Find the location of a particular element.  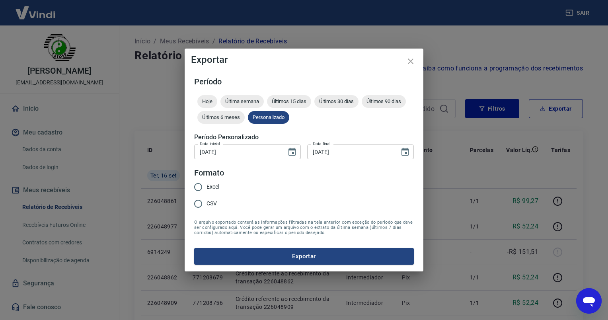

h5: Período Personalizado is located at coordinates (304, 137).